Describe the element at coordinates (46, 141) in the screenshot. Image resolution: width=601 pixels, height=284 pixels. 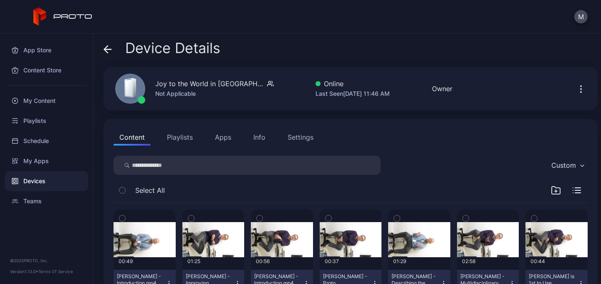
I see `div: Schedule` at that location.